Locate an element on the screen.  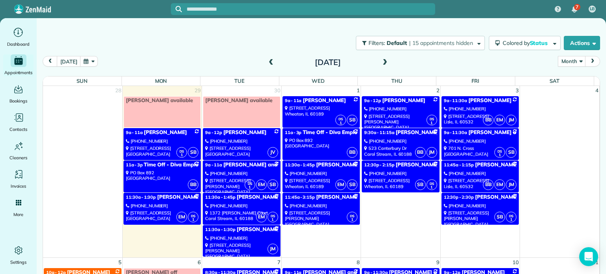
a: 7 is located at coordinates (279, 263).